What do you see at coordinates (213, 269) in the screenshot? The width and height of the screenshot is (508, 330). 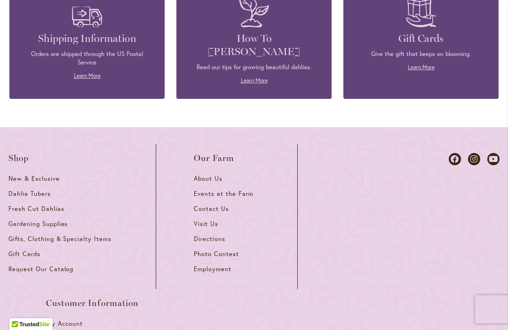 I see `span: Employment` at bounding box center [213, 269].